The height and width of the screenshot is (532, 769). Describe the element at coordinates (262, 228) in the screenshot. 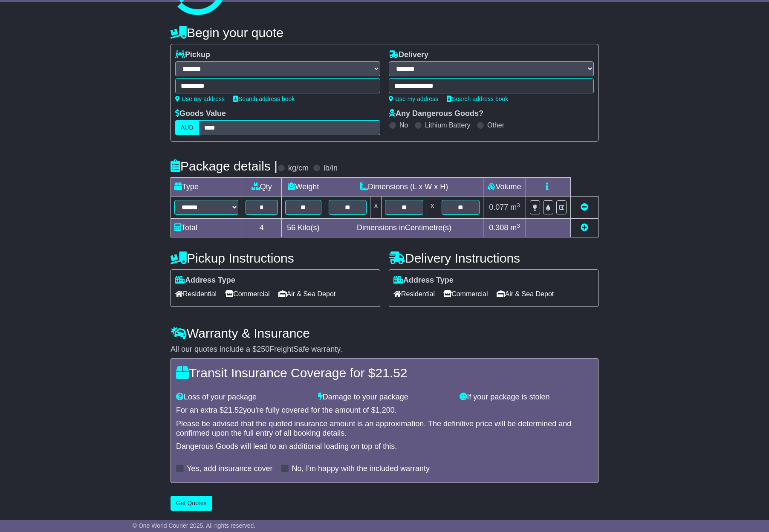

I see `td: 4` at that location.